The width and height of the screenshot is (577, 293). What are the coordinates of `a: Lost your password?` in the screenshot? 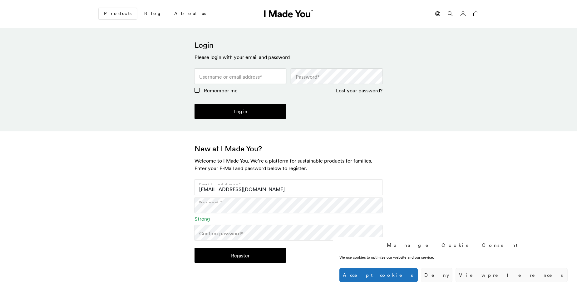 It's located at (359, 91).